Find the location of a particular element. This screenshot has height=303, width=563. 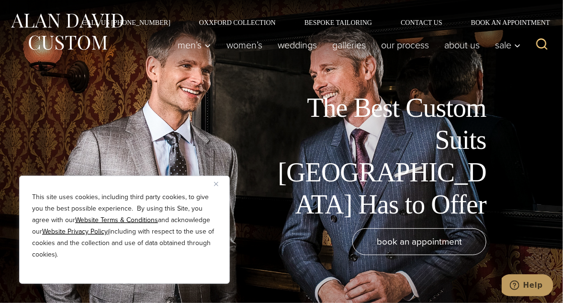

a: Our Process is located at coordinates (405, 45).